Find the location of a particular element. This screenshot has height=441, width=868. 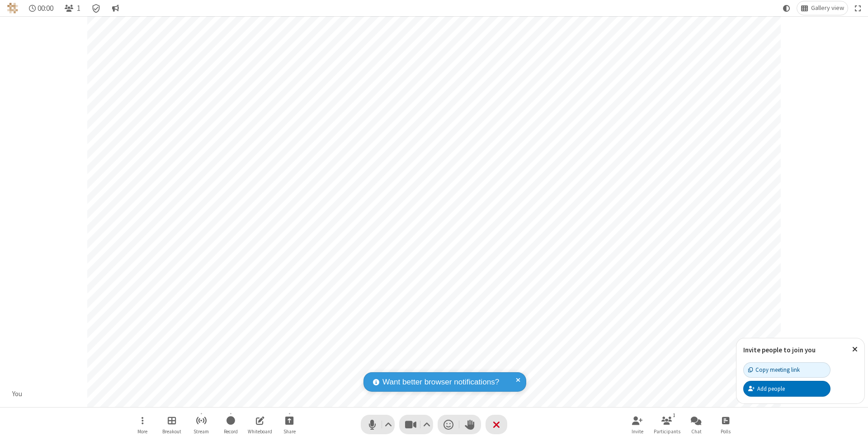

span: Polls is located at coordinates (725, 431).